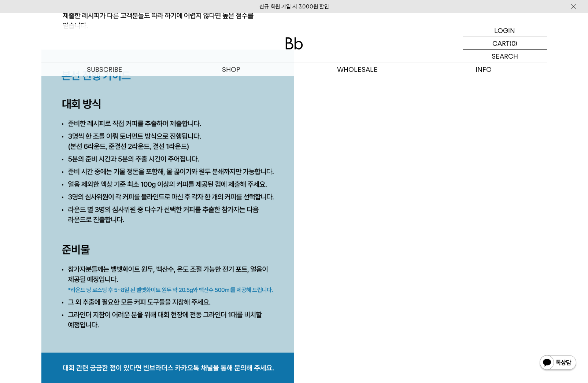  What do you see at coordinates (357, 69) in the screenshot?
I see `p: WHOLESALE` at bounding box center [357, 69].